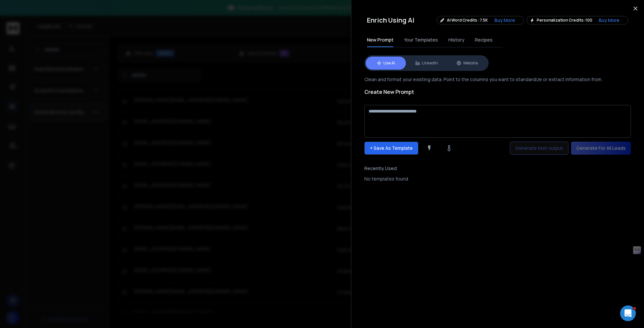 The height and width of the screenshot is (328, 644). What do you see at coordinates (427, 63) in the screenshot?
I see `button: LinkedIn` at bounding box center [427, 63].